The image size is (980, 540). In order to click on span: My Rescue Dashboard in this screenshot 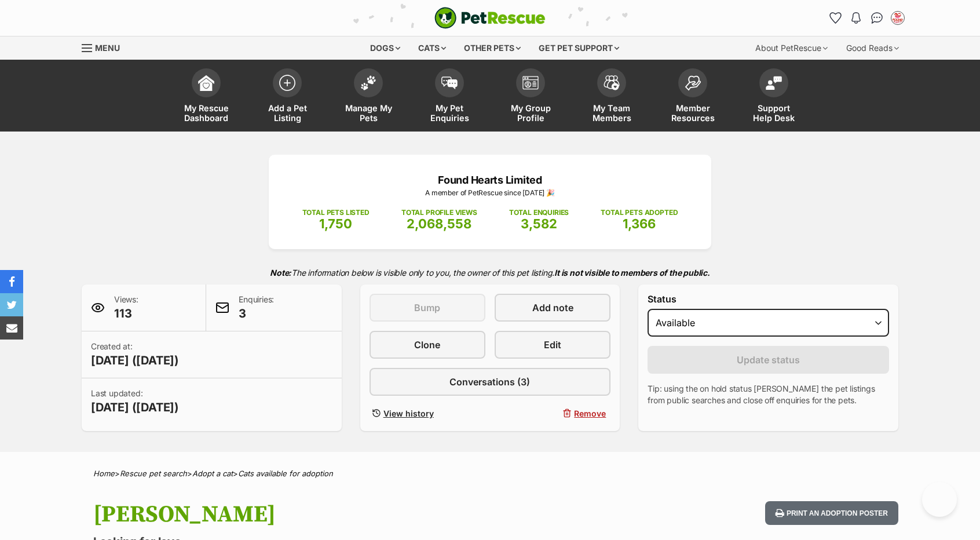, I will do `click(206, 113)`.